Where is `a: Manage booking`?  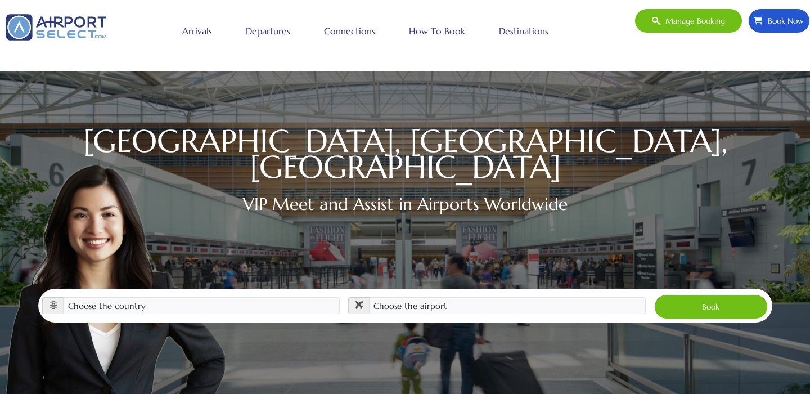
a: Manage booking is located at coordinates (689, 21).